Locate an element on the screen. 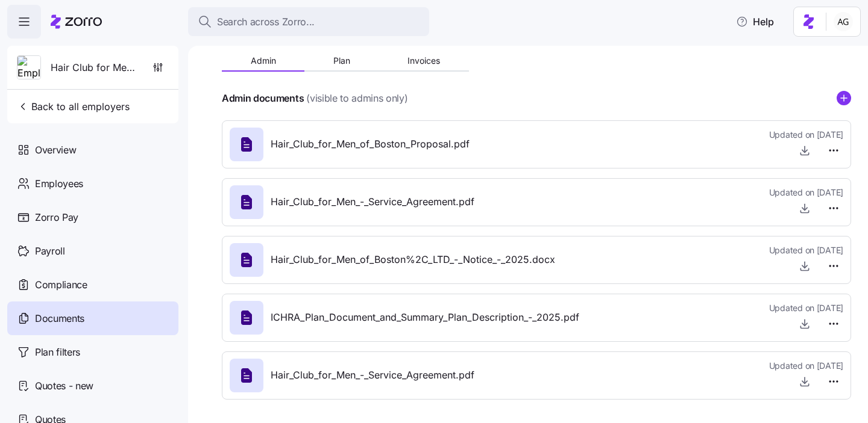 The width and height of the screenshot is (868, 423). span: Compliance is located at coordinates (60, 284).